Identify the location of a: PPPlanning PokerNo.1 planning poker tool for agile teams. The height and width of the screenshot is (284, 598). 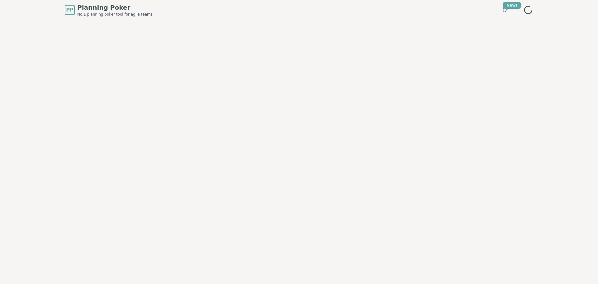
(109, 10).